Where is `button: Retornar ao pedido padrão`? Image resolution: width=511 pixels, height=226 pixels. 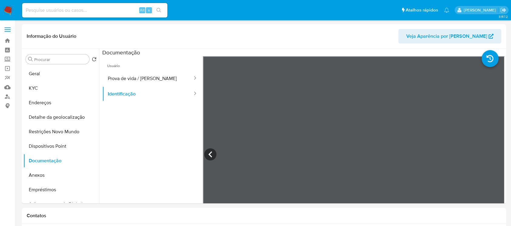 button: Retornar ao pedido padrão is located at coordinates (94, 60).